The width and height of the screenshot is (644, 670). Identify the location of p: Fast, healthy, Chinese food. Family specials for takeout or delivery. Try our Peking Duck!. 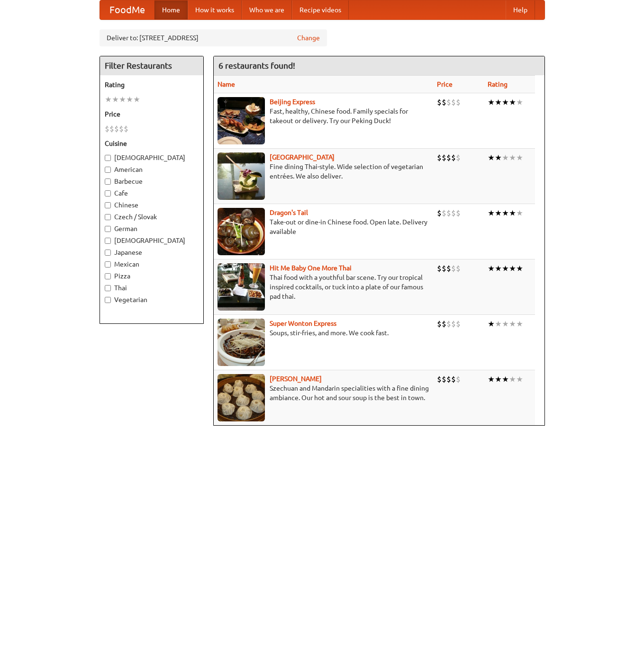
(323, 116).